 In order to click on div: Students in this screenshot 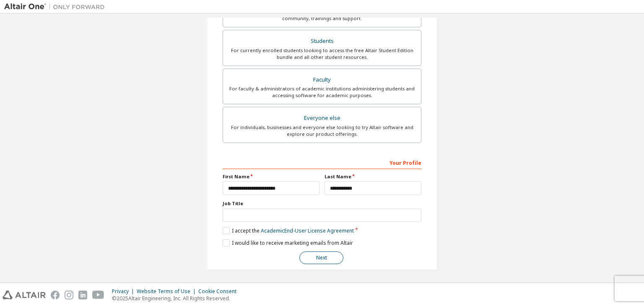, I will do `click(322, 42)`.